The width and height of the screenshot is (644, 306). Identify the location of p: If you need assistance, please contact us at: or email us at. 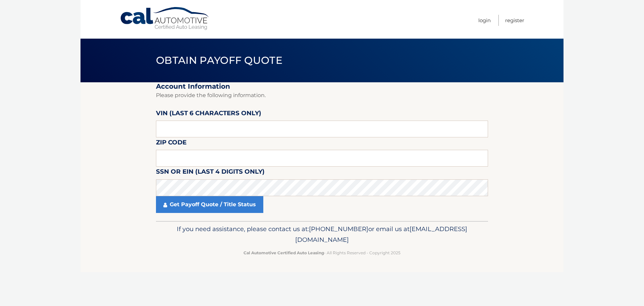
(322, 234).